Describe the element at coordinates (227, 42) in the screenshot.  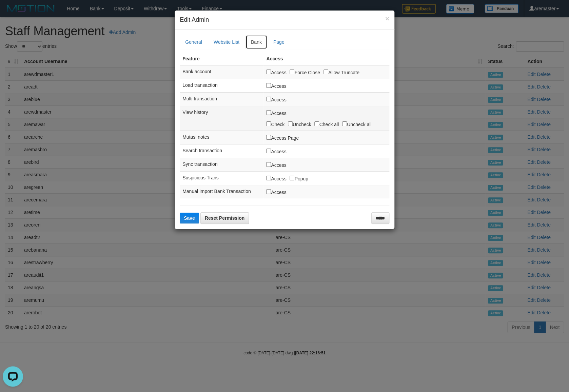
I see `a: Website List` at that location.